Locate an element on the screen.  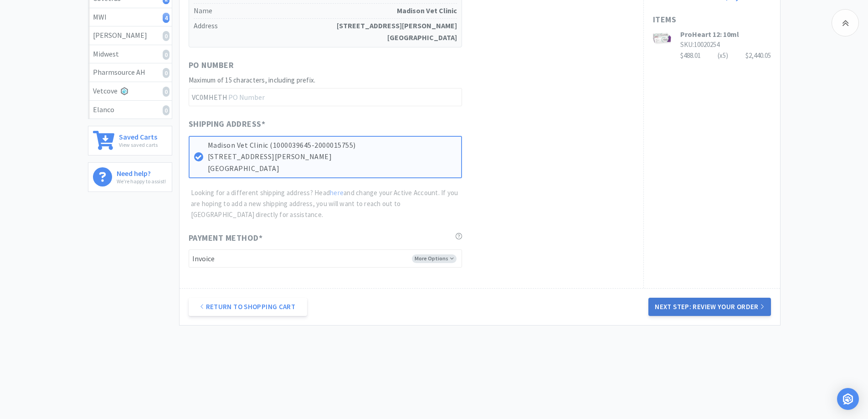
i: 4 is located at coordinates (166, 18).